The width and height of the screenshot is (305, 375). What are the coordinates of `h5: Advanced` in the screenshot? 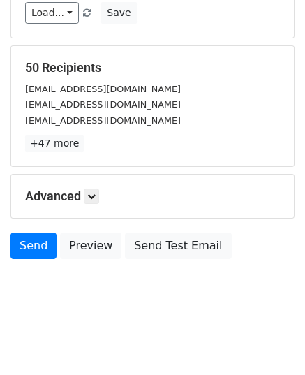 It's located at (152, 196).